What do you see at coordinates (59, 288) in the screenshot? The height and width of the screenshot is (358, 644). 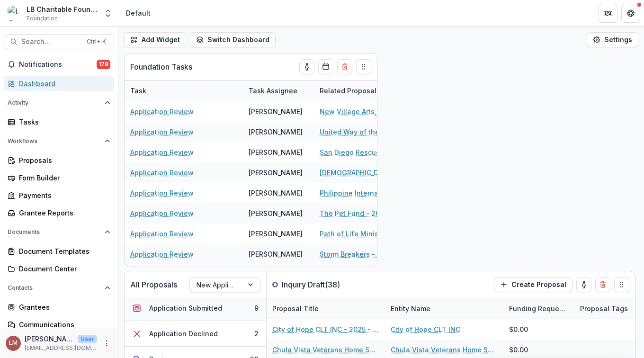 I see `button: Open Contacts` at bounding box center [59, 288].